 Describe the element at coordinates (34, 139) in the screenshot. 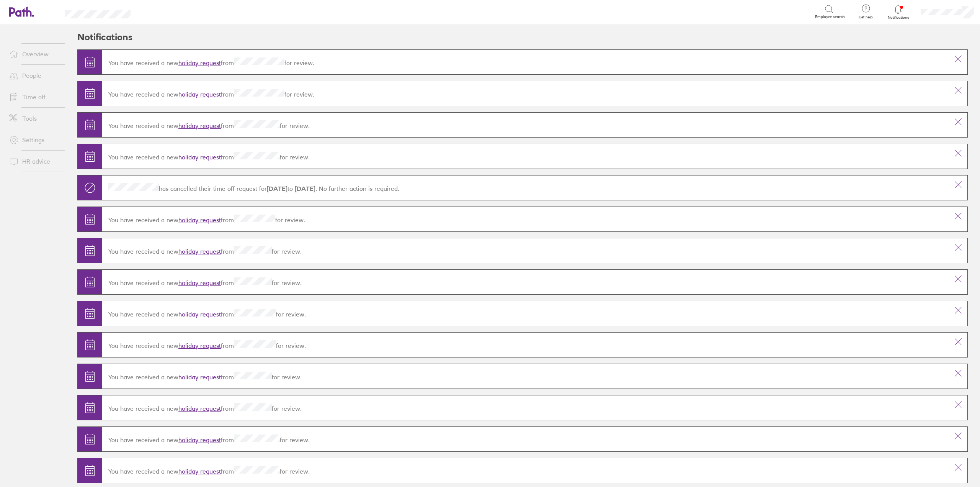

I see `a: Settings` at that location.